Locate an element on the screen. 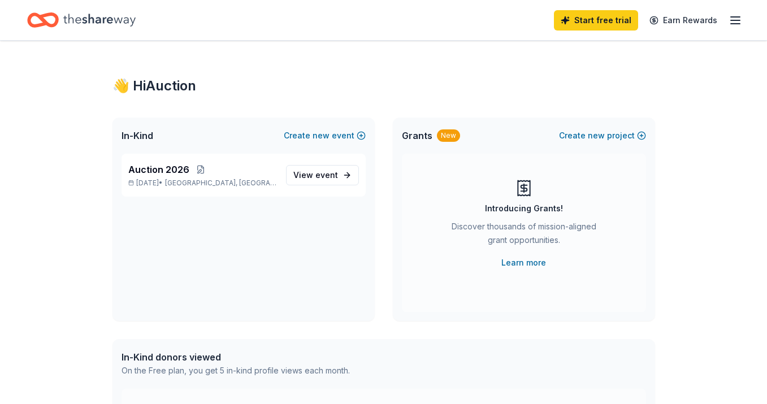 This screenshot has height=404, width=767. div: On the Free plan, you get 5 in-kind profile views each month. is located at coordinates (236, 371).